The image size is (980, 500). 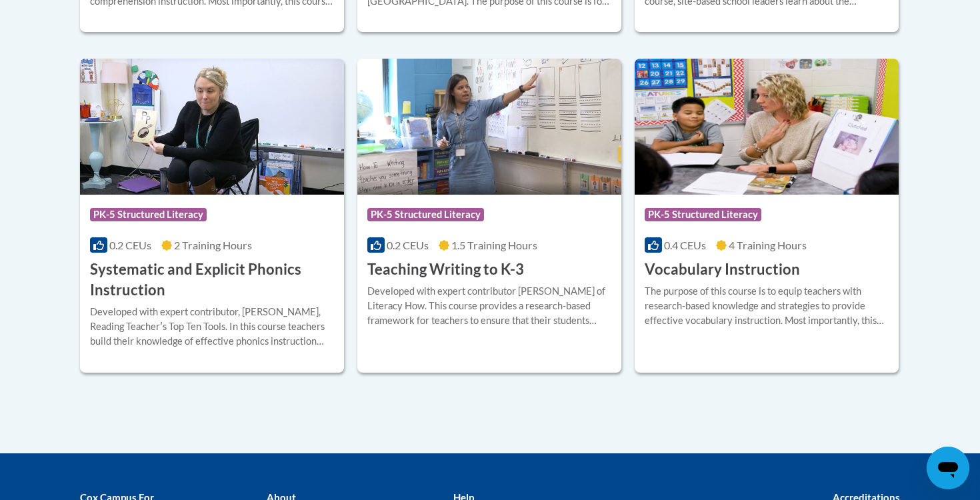 What do you see at coordinates (768, 245) in the screenshot?
I see `span: 4 Training Hours` at bounding box center [768, 245].